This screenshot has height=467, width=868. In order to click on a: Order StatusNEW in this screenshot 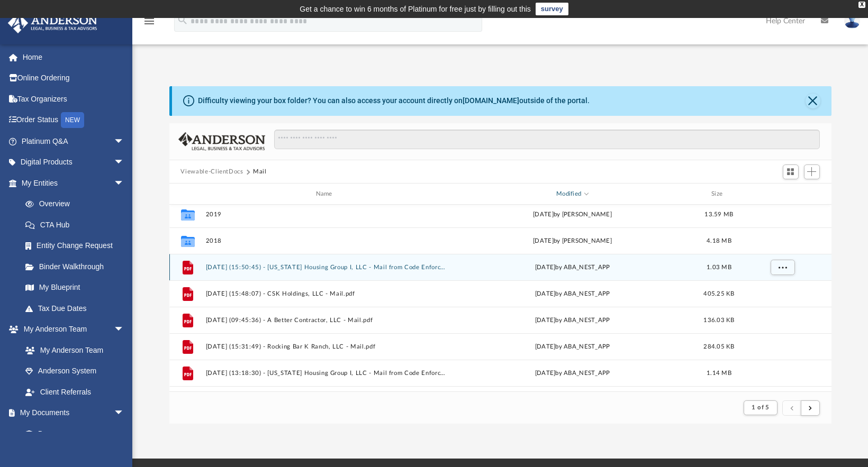, I will do `click(73, 120)`.